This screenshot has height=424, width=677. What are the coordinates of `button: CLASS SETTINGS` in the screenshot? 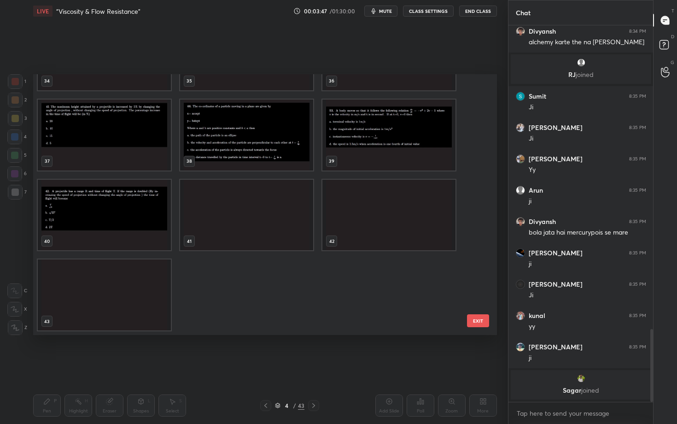 It's located at (428, 11).